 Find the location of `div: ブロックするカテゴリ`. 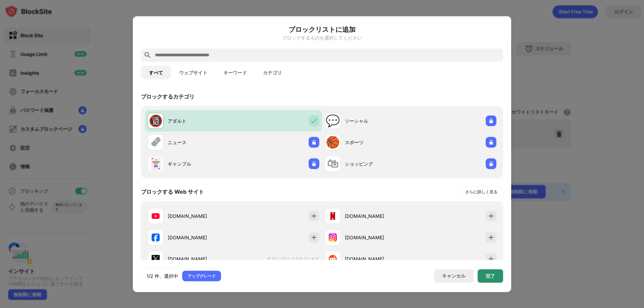

div: ブロックするカテゴリ is located at coordinates (167, 96).